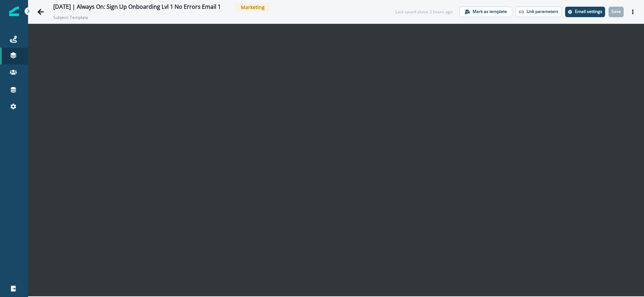 The width and height of the screenshot is (644, 297). I want to click on p: Link parameters, so click(542, 12).